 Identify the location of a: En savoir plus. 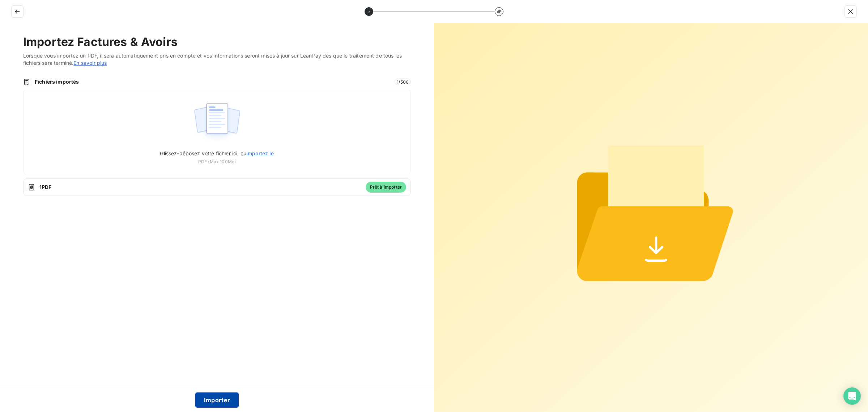
(90, 63).